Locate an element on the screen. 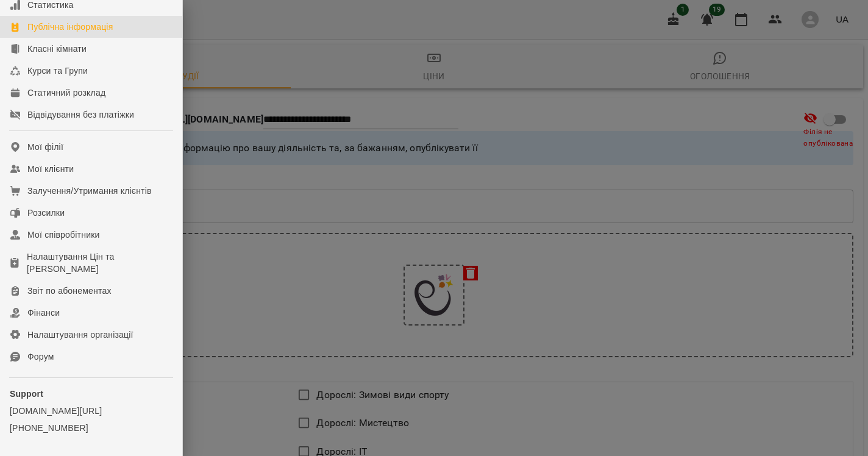 Image resolution: width=868 pixels, height=456 pixels. div: Розсилки is located at coordinates (46, 213).